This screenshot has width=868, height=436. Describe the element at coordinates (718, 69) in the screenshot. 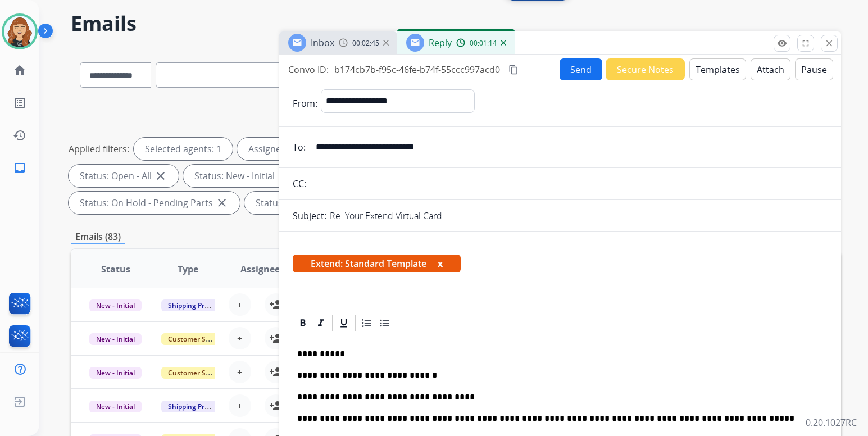

I see `button: Templates` at that location.